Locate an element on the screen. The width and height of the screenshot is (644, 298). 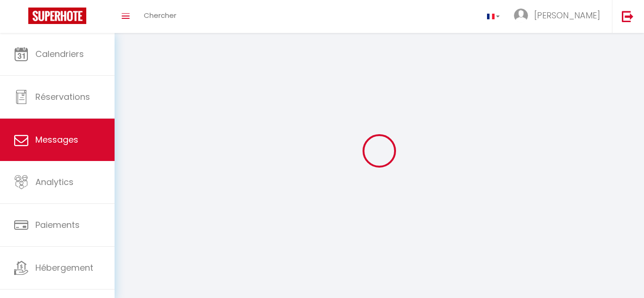
span: Hébergement is located at coordinates (64, 267).